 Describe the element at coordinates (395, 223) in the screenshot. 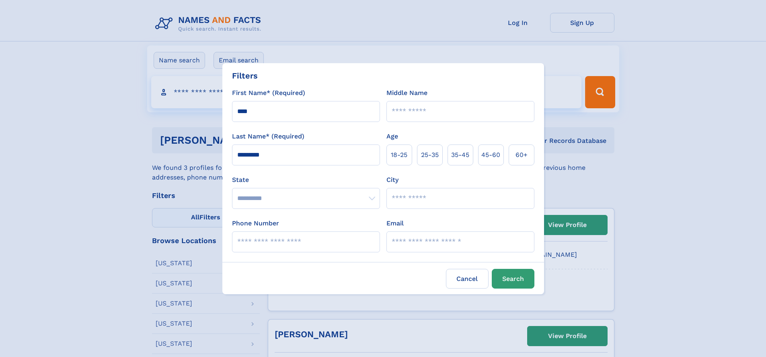

I see `label: Email` at that location.